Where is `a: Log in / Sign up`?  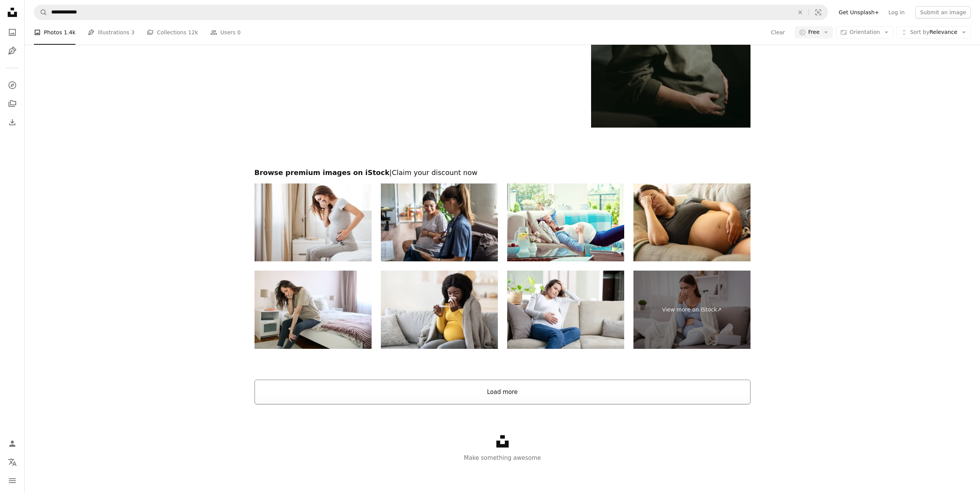
a: Log in / Sign up is located at coordinates (12, 444).